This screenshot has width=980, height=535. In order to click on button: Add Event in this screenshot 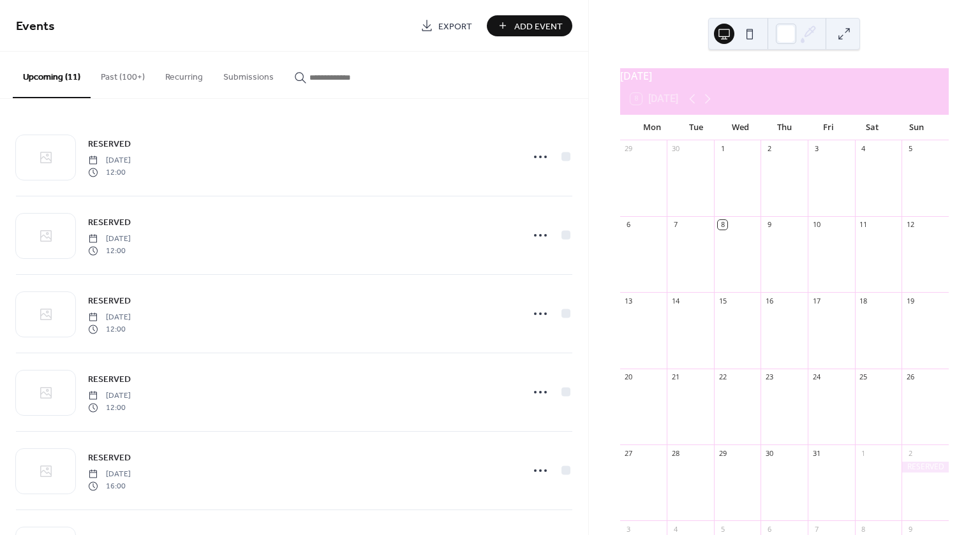, I will do `click(530, 26)`.